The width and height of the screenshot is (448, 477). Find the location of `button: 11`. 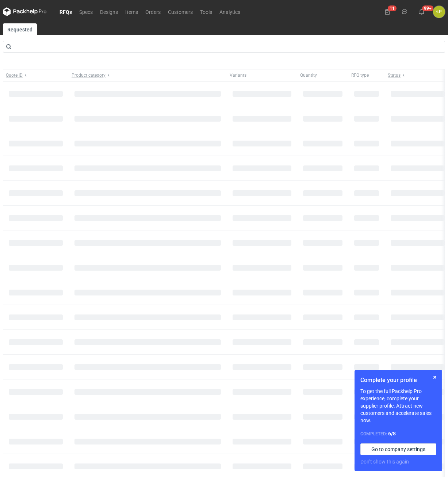

button: 11 is located at coordinates (388, 11).